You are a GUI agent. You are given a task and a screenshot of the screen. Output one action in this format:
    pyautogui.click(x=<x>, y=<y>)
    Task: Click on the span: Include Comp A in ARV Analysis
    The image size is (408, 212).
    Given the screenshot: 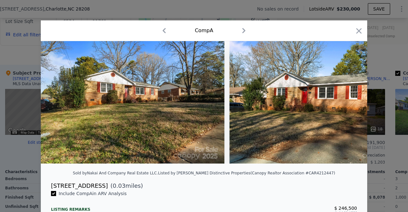 What is the action you would take?
    pyautogui.click(x=92, y=194)
    